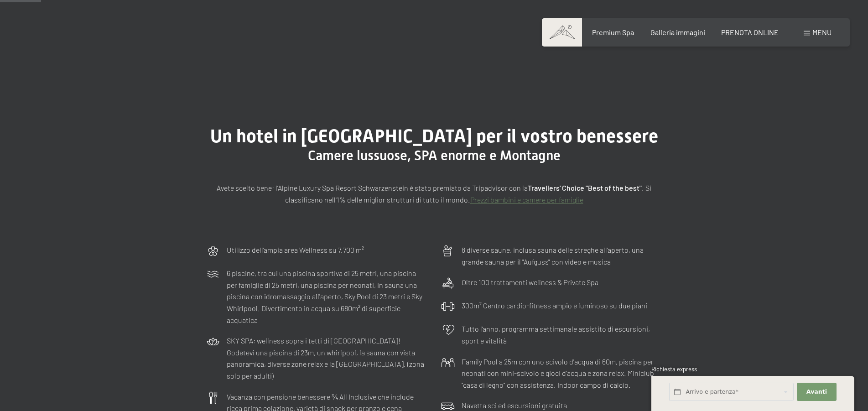  What do you see at coordinates (530, 283) in the screenshot?
I see `p: Oltre 100 trattamenti wellness & Private Spa` at bounding box center [530, 283].